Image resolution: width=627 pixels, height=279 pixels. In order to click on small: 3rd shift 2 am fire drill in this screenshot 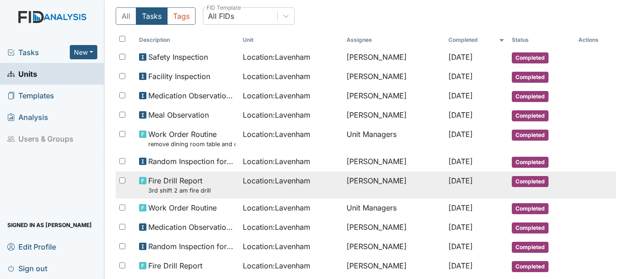, I will do `click(179, 190)`.